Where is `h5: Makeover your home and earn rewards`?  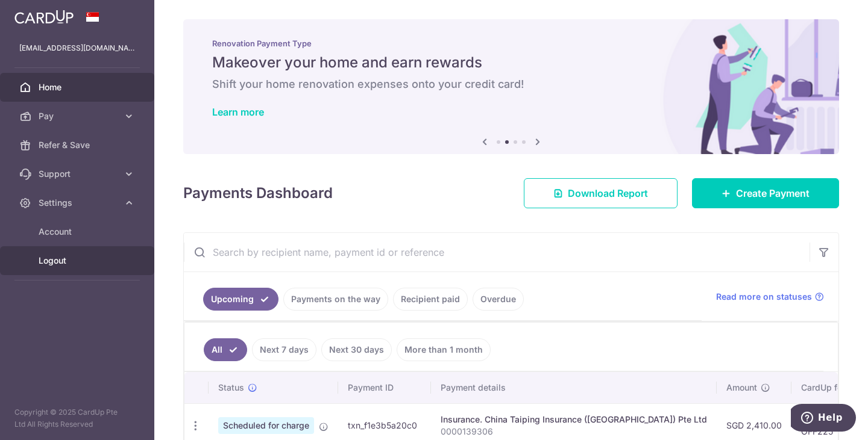 h5: Makeover your home and earn rewards is located at coordinates (511, 62).